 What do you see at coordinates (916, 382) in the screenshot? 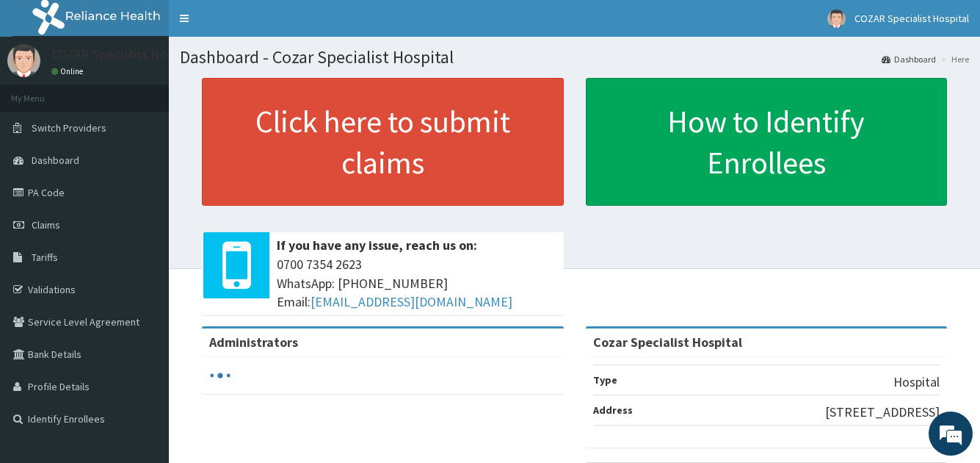
I see `p: Hospital` at bounding box center [916, 382].